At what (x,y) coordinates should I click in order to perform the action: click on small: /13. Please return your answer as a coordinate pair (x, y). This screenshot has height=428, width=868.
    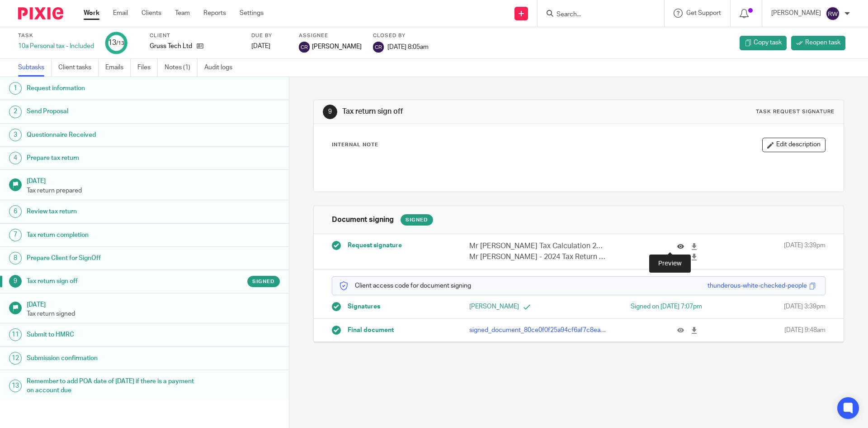
    Looking at the image, I should click on (120, 43).